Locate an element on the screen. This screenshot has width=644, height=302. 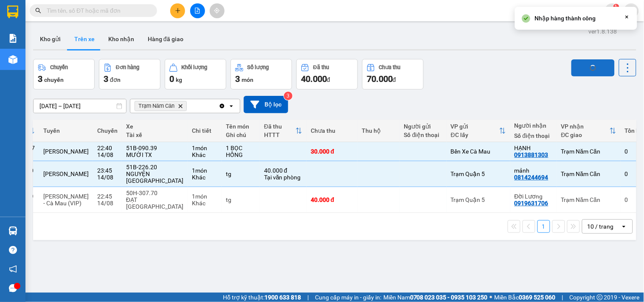
span: kg is located at coordinates (179, 80).